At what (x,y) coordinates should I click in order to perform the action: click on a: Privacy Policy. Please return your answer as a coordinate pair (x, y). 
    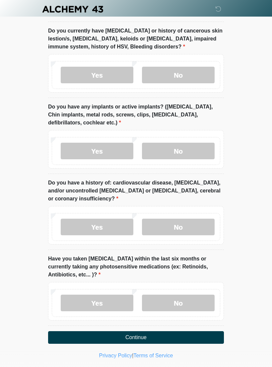
    Looking at the image, I should click on (116, 355).